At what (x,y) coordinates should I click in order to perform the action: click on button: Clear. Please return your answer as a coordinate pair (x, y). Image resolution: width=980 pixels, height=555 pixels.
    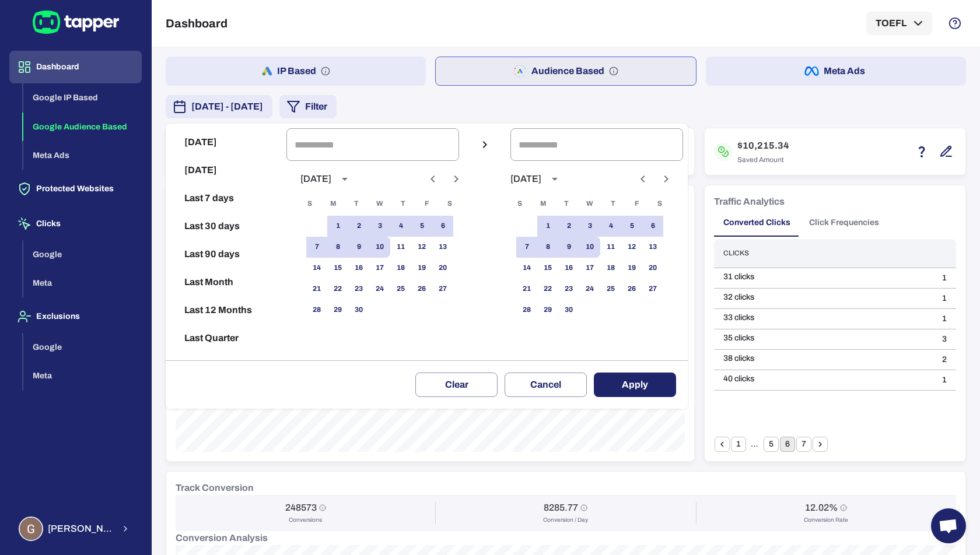
    Looking at the image, I should click on (456, 385).